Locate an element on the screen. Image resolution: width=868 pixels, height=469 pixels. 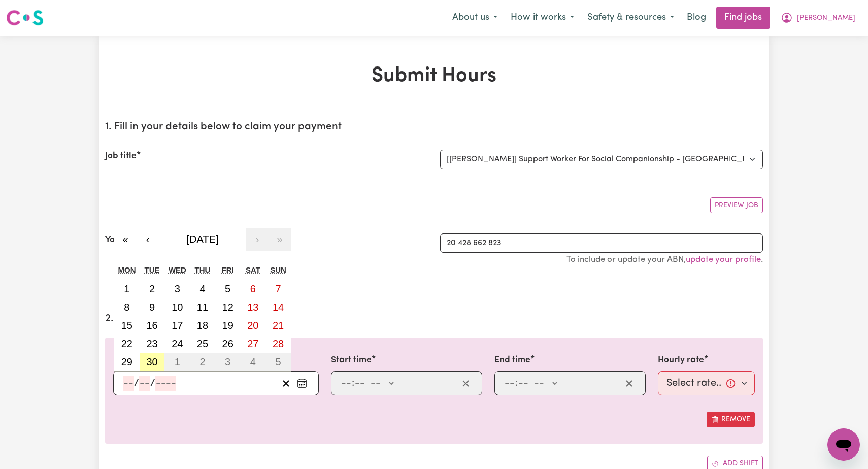
button: September 7, 2025 is located at coordinates (278, 289).